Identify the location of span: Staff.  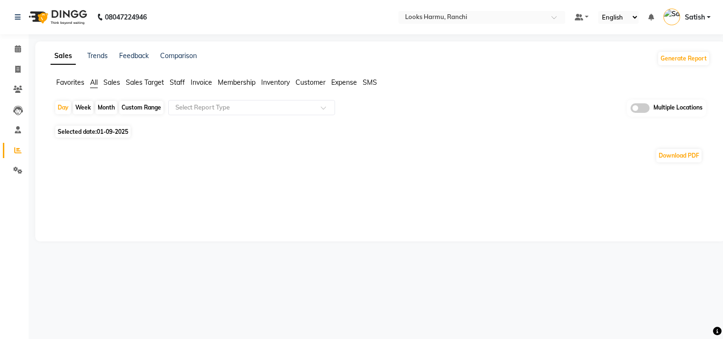
(177, 82).